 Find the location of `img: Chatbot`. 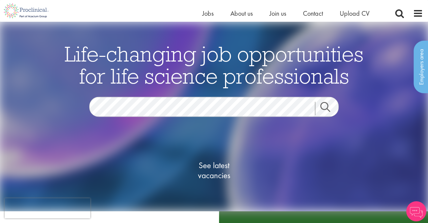

img: Chatbot is located at coordinates (416, 211).